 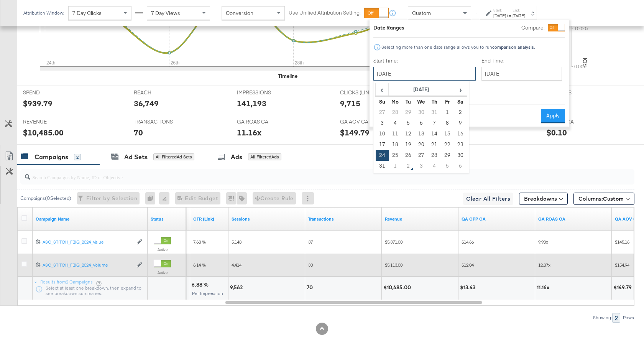 What do you see at coordinates (496, 219) in the screenshot?
I see `a: Spend/GA Transactions` at bounding box center [496, 219].